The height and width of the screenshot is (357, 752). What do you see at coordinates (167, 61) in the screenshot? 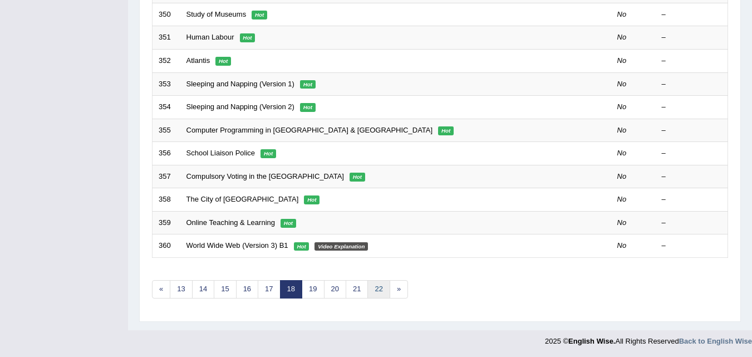
I see `td: 352` at bounding box center [167, 61].